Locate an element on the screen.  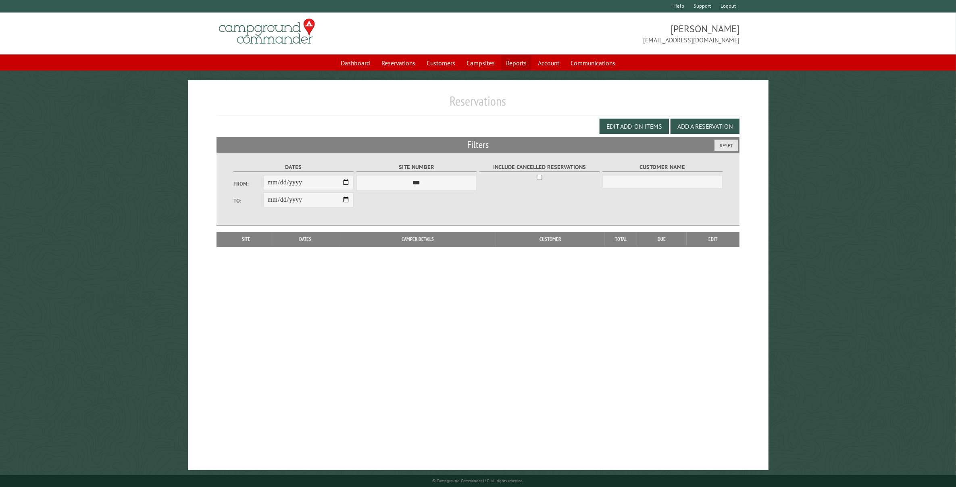
button: Reset is located at coordinates (726, 145).